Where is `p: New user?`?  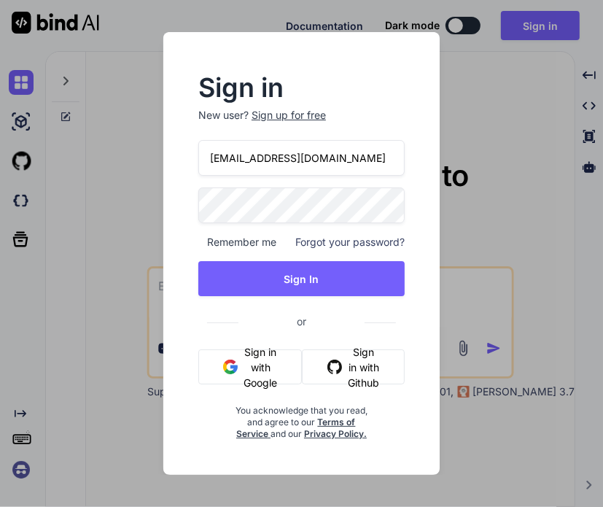 p: New user? is located at coordinates (301, 124).